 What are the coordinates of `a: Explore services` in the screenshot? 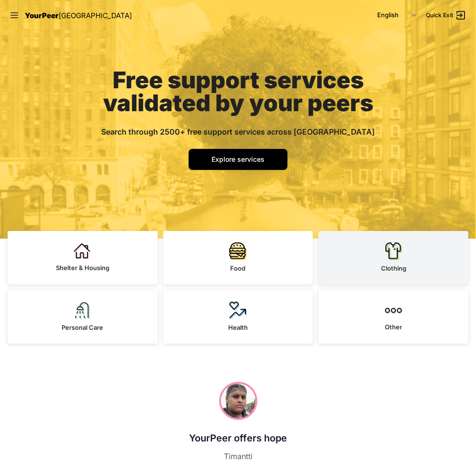 It's located at (237, 159).